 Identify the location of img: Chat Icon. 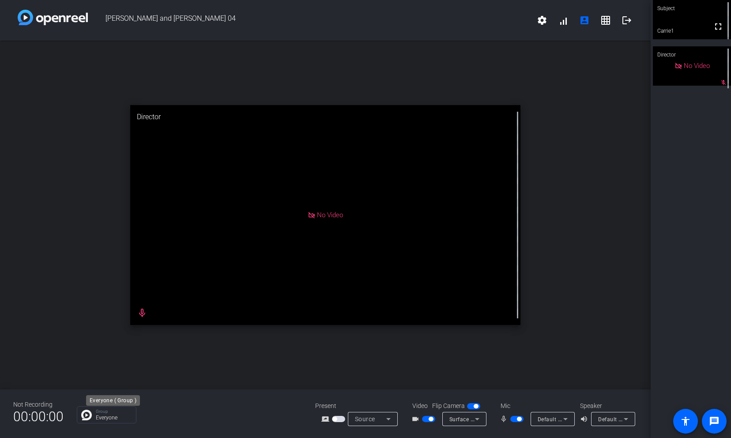
(87, 415).